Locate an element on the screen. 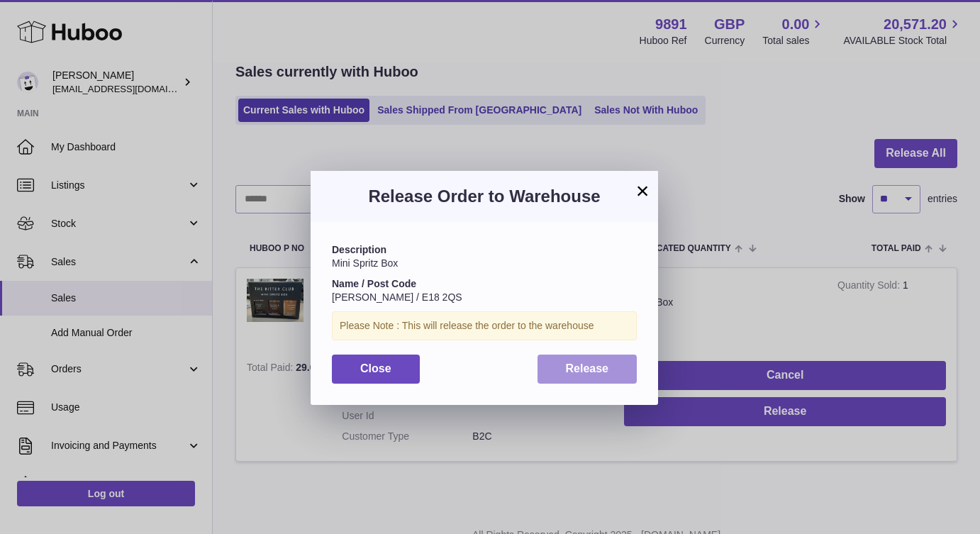 This screenshot has height=534, width=980. button: Close is located at coordinates (376, 369).